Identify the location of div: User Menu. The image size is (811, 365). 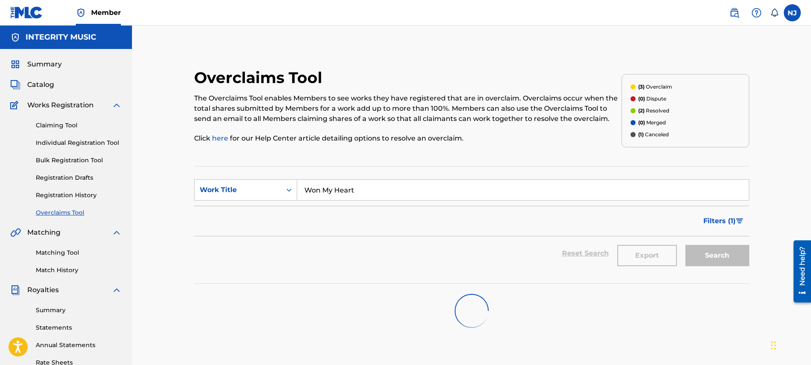
(793, 13).